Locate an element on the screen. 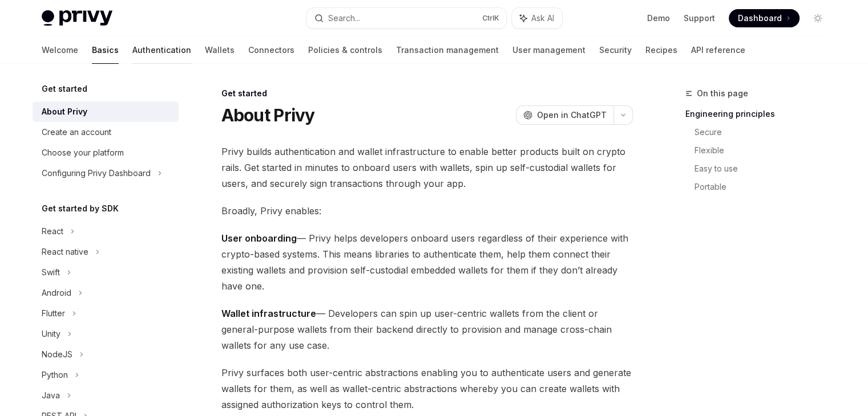 This screenshot has height=416, width=868. a: About Privy is located at coordinates (105, 112).